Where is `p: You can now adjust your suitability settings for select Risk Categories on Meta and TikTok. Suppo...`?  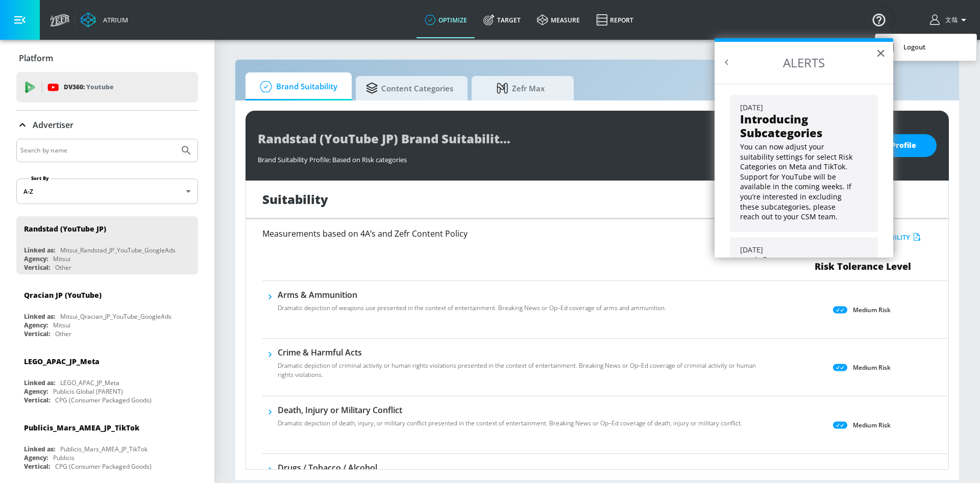 p: You can now adjust your suitability settings for select Risk Categories on Meta and TikTok. Suppo... is located at coordinates (798, 182).